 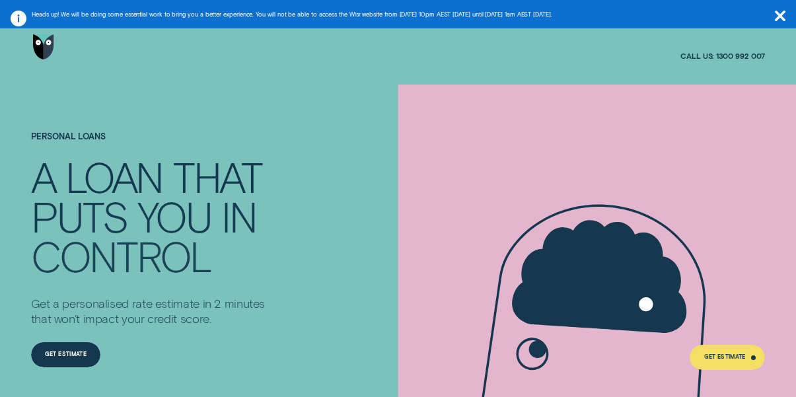 What do you see at coordinates (152, 215) in the screenshot?
I see `h4: A LOAN THAT PUTS YOU IN CONTROL` at bounding box center [152, 215].